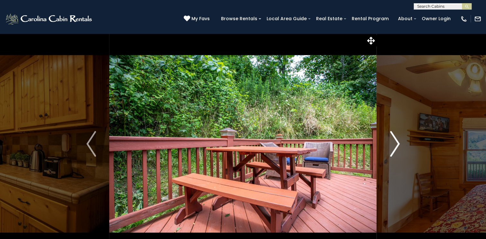 This screenshot has width=486, height=239. Describe the element at coordinates (197, 19) in the screenshot. I see `a: My Favs` at that location.